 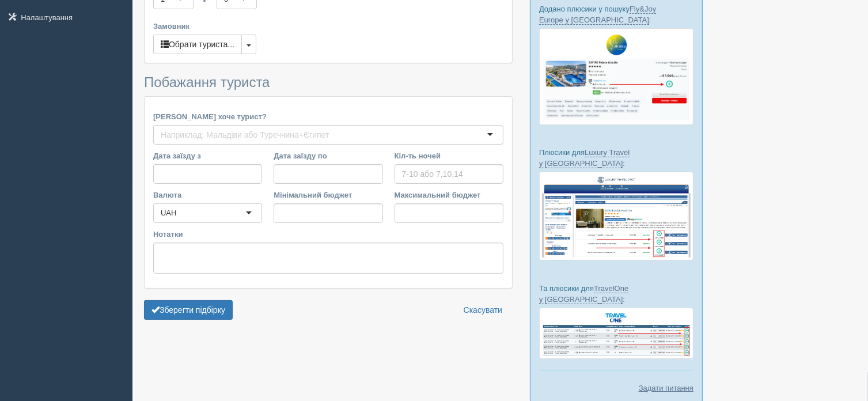 What do you see at coordinates (616, 157) in the screenshot?
I see `p: Плюсики для :` at bounding box center [616, 157].